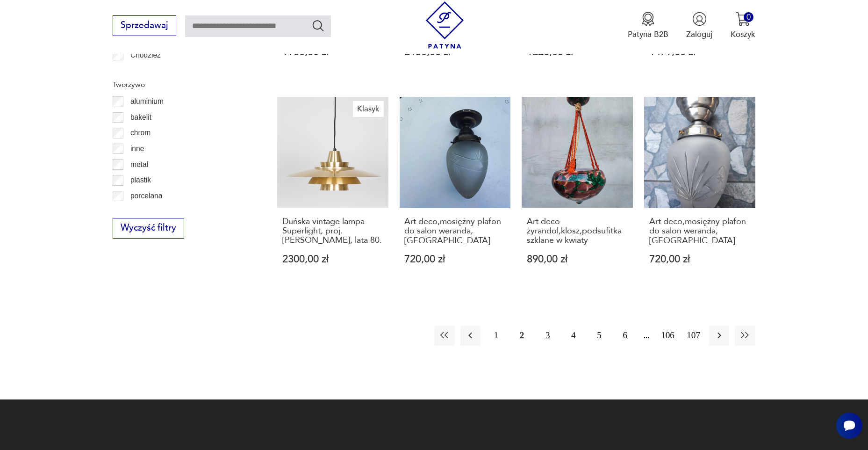  What do you see at coordinates (699, 34) in the screenshot?
I see `p: Zaloguj` at bounding box center [699, 34].